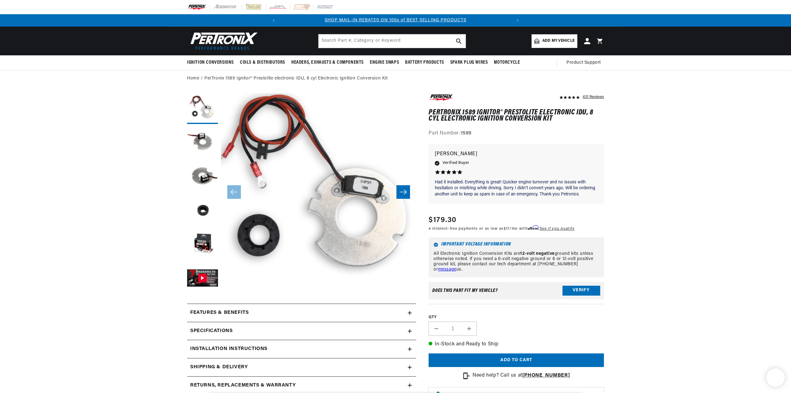 This screenshot has height=393, width=791. I want to click on media-gallery: Gallery Viewer, so click(302, 192).